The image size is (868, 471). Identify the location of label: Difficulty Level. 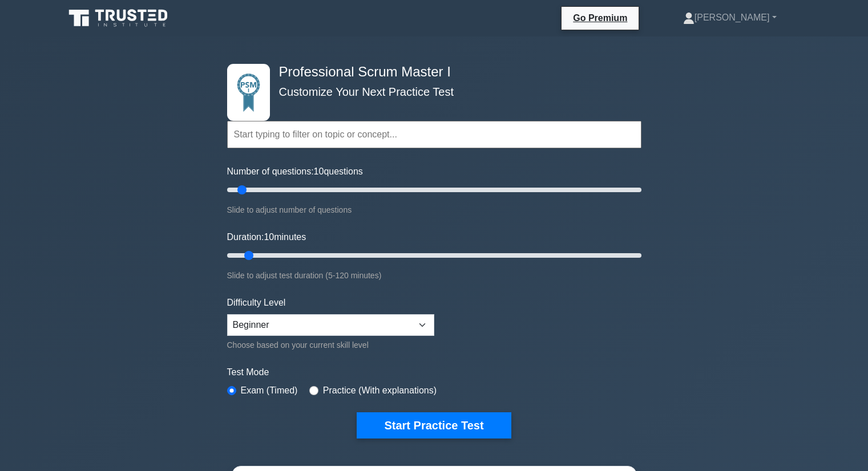
(256, 303).